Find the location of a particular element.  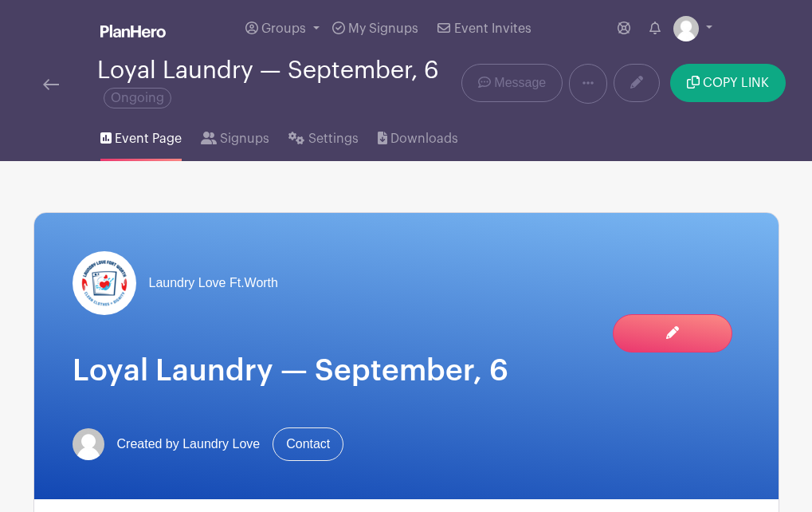

img: Laundry-love-logo.png is located at coordinates (104, 283).